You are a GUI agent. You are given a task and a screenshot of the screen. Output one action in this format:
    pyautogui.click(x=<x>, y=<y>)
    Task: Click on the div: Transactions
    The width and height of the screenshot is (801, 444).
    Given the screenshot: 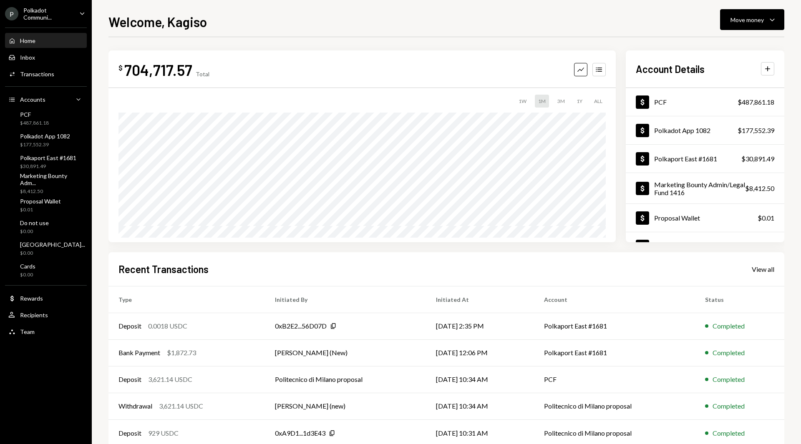 What is the action you would take?
    pyautogui.click(x=37, y=74)
    